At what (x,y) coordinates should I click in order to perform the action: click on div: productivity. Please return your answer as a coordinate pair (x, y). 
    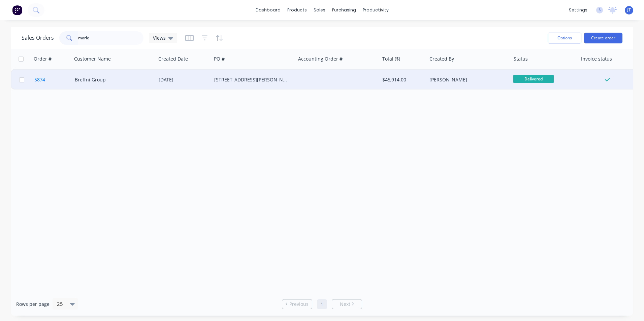
    Looking at the image, I should click on (376, 10).